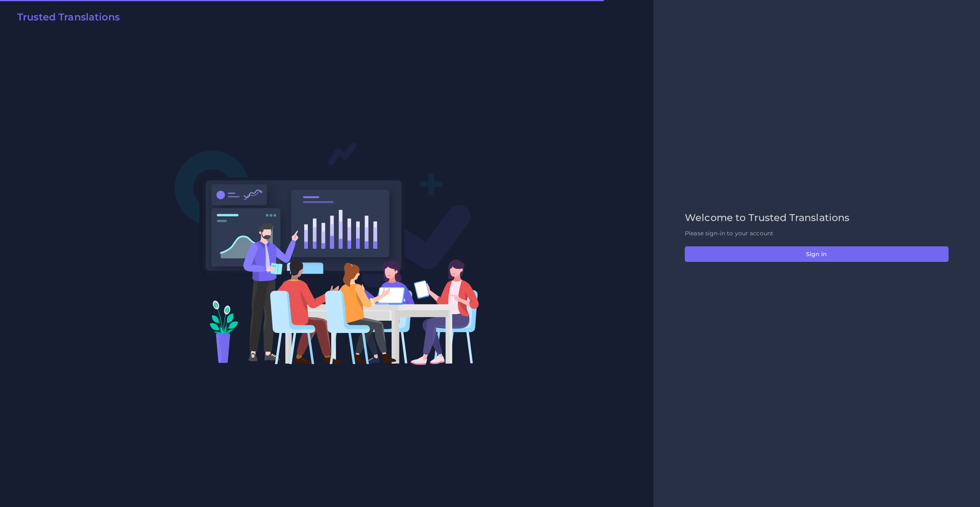 Image resolution: width=980 pixels, height=507 pixels. What do you see at coordinates (817, 254) in the screenshot?
I see `button: Sign in` at bounding box center [817, 254].